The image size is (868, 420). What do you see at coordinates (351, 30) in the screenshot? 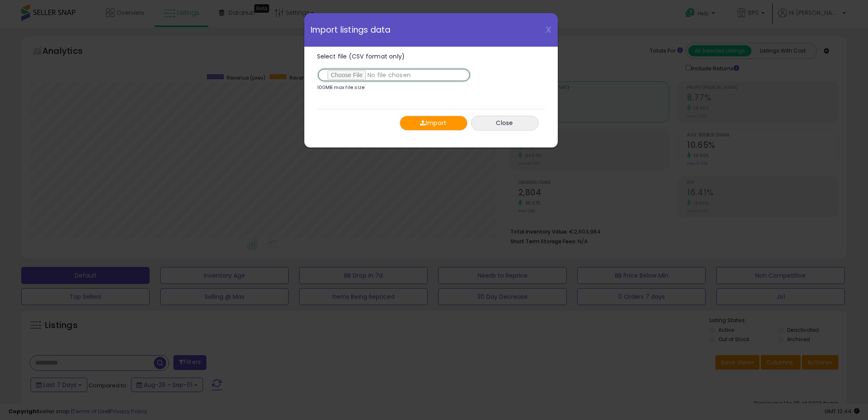
I see `span: Import listings data` at bounding box center [351, 30].